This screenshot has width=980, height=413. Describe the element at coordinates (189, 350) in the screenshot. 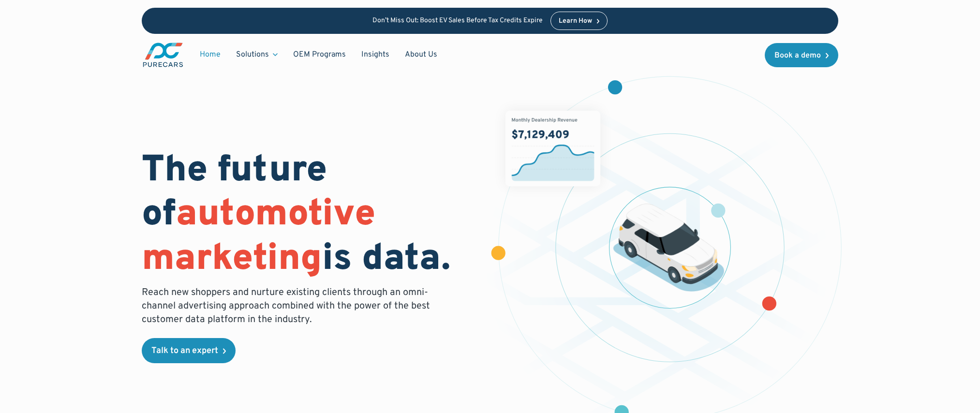

I see `a: Talk to an expert` at that location.